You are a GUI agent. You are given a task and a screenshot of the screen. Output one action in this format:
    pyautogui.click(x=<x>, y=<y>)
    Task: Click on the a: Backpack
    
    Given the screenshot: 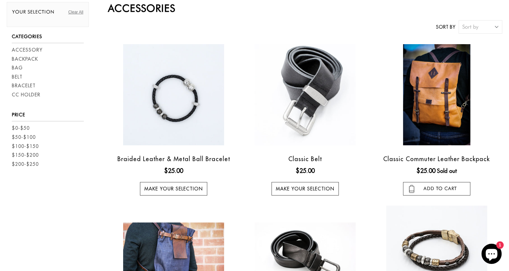 What is the action you would take?
    pyautogui.click(x=25, y=59)
    